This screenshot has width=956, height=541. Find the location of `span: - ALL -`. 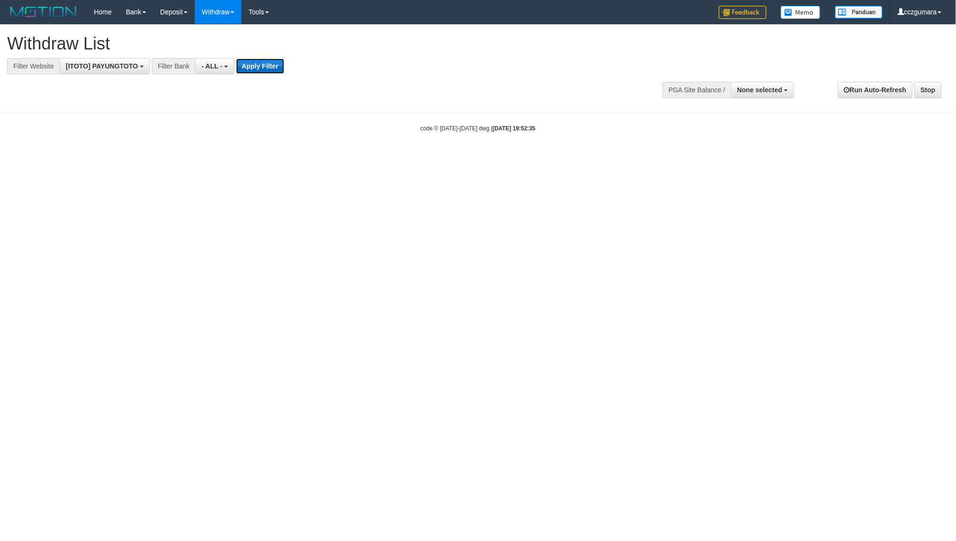

span: - ALL - is located at coordinates (212, 66).